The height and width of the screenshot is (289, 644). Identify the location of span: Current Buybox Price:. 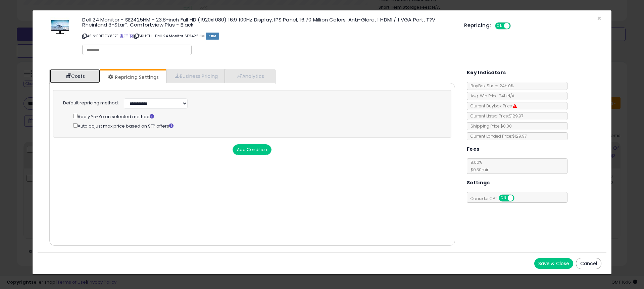
(492, 106).